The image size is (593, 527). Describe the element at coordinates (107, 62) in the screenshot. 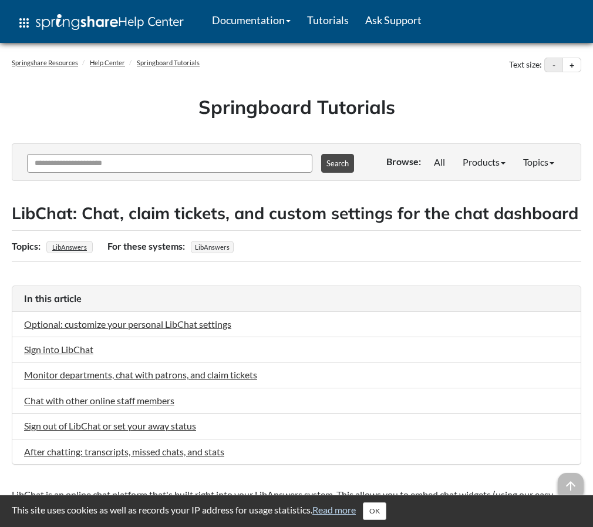

I see `a: Help Center` at that location.